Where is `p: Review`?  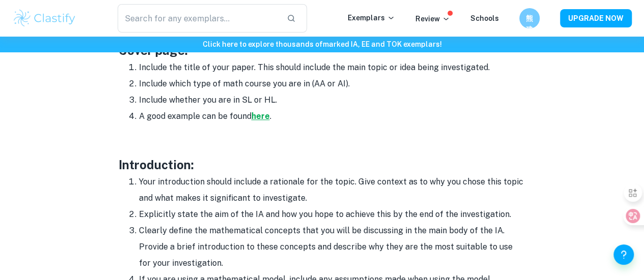 p: Review is located at coordinates (433, 19).